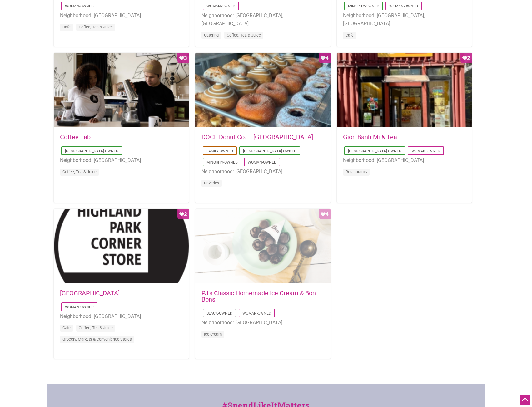 The height and width of the screenshot is (407, 532). What do you see at coordinates (356, 172) in the screenshot?
I see `a: Restaurants` at bounding box center [356, 172].